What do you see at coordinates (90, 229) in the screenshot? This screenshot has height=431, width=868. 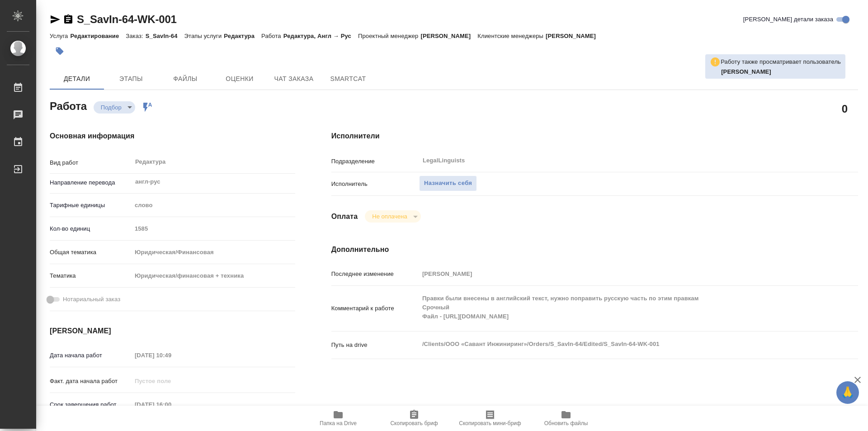 I see `p: Кол-во единиц` at bounding box center [90, 229].